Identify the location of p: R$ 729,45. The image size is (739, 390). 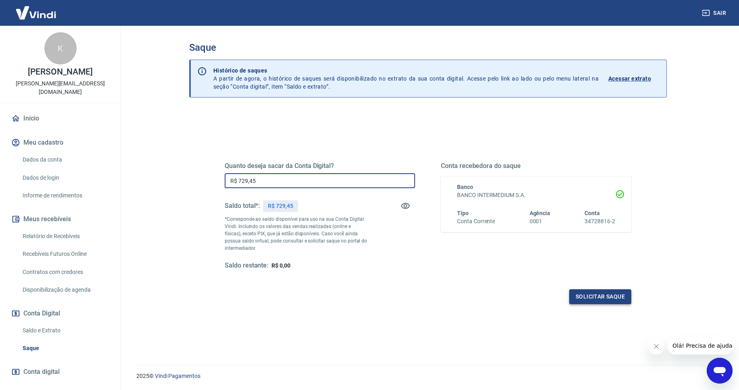
(280, 206).